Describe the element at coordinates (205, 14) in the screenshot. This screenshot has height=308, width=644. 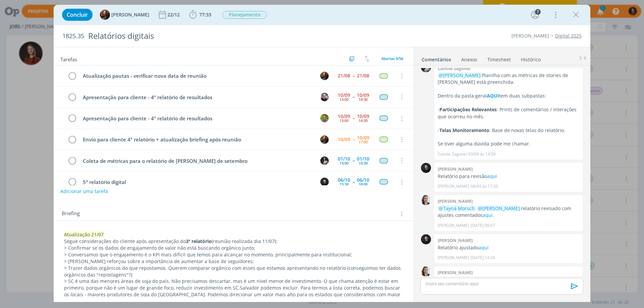
I see `span: 77:33` at that location.